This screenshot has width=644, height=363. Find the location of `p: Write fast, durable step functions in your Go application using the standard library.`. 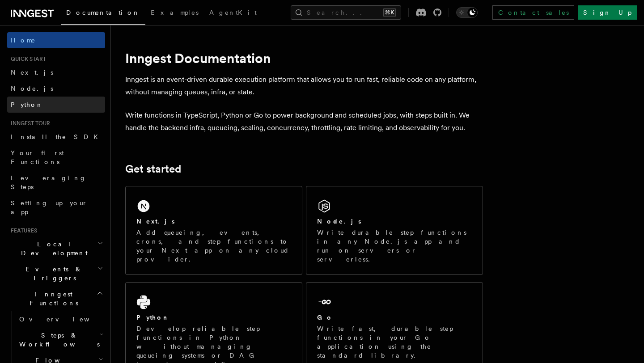

p: Write fast, durable step functions in your Go application using the standard library. is located at coordinates (395, 342).